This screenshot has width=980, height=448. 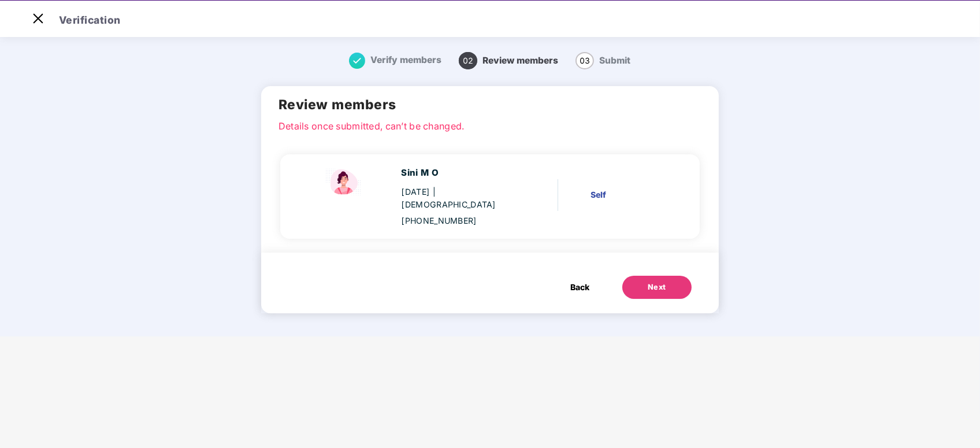 What do you see at coordinates (580, 287) in the screenshot?
I see `button: Back` at bounding box center [580, 287].